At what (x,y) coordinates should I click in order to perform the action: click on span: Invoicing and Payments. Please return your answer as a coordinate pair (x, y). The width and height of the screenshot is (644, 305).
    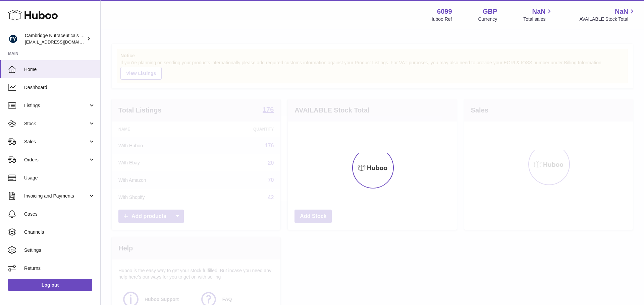
    Looking at the image, I should click on (56, 196).